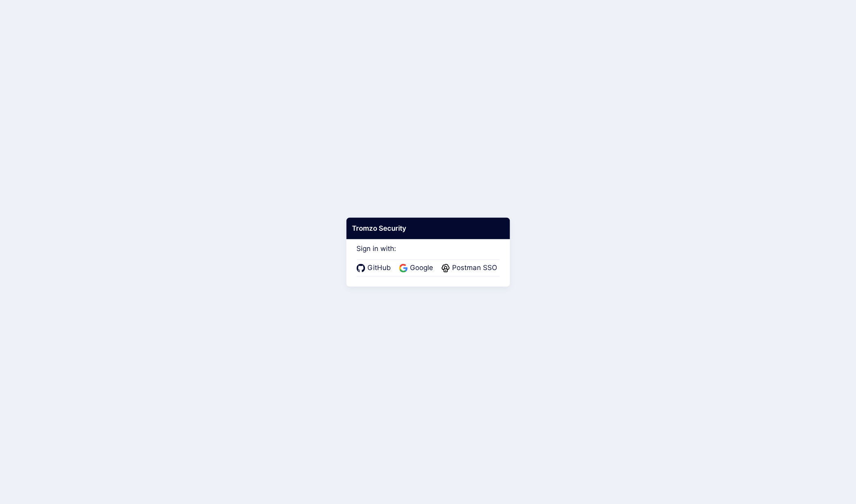 This screenshot has height=504, width=856. What do you see at coordinates (379, 268) in the screenshot?
I see `span: GitHub` at bounding box center [379, 268].